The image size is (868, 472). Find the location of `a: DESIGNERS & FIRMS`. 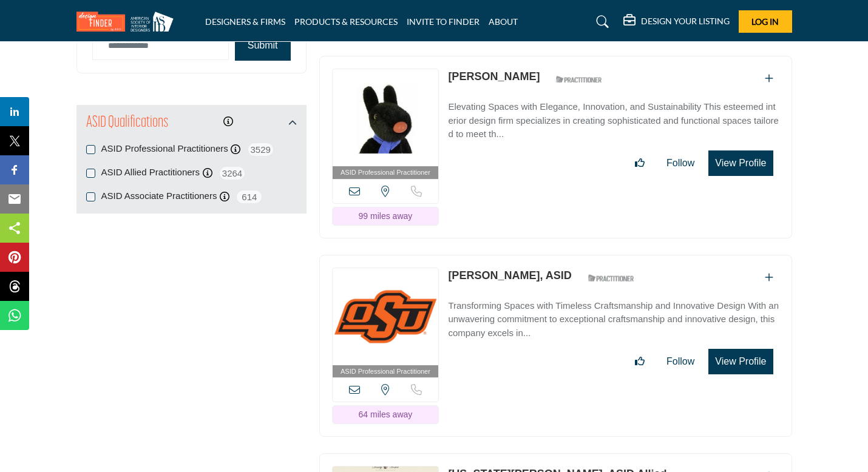

a: DESIGNERS & FIRMS is located at coordinates (245, 21).